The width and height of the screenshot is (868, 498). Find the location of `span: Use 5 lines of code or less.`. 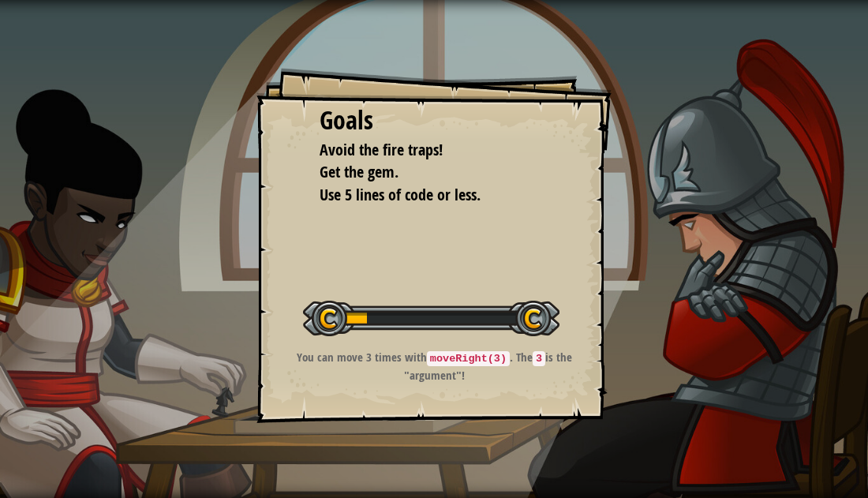

span: Use 5 lines of code or less. is located at coordinates (400, 194).